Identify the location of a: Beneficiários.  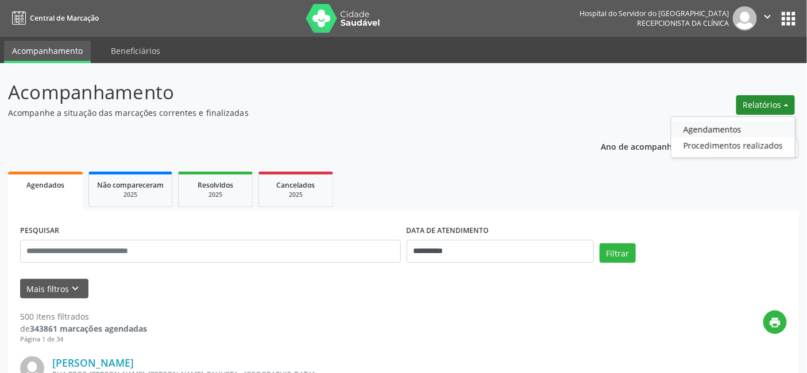
(136, 51).